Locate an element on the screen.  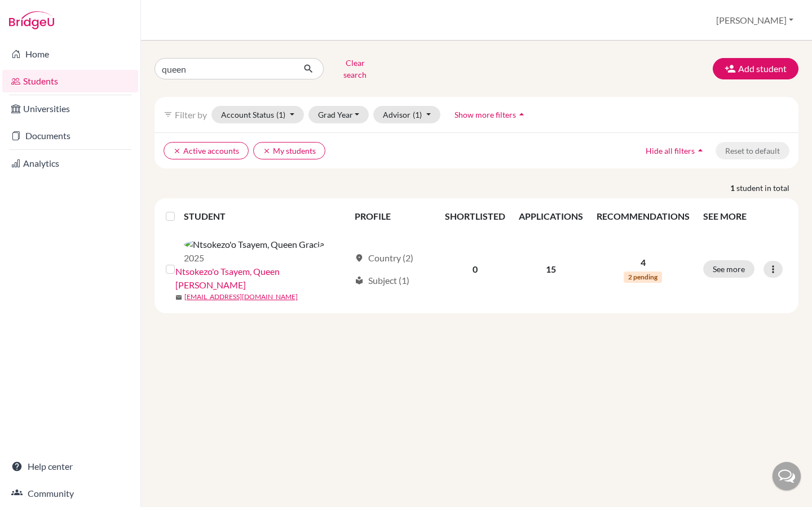
img: Bridge-U is located at coordinates (32, 20).